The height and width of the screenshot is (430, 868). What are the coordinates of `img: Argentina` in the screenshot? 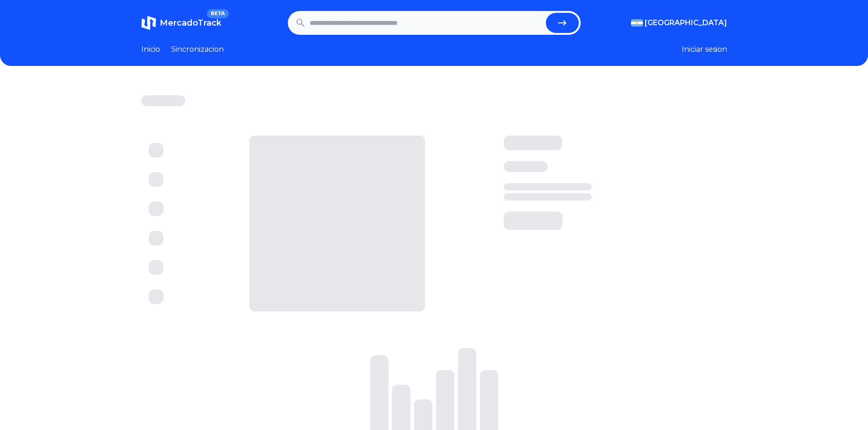 It's located at (637, 23).